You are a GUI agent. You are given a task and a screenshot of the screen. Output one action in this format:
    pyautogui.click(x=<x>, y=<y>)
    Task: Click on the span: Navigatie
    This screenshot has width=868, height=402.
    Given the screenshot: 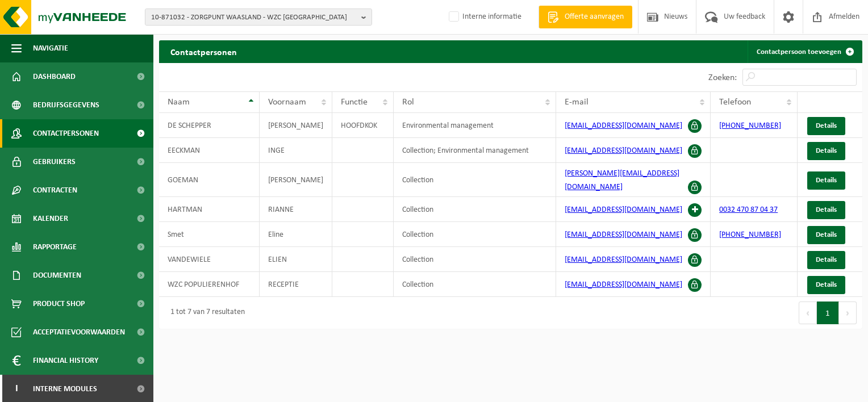 What is the action you would take?
    pyautogui.click(x=51, y=48)
    